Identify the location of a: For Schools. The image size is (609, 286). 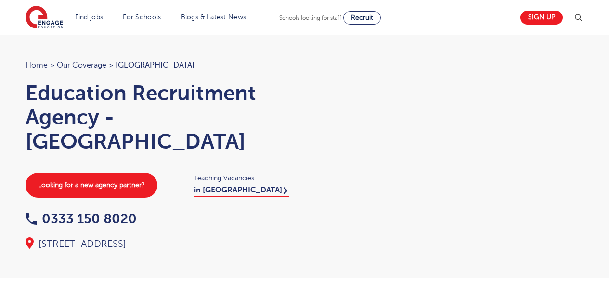
(142, 17).